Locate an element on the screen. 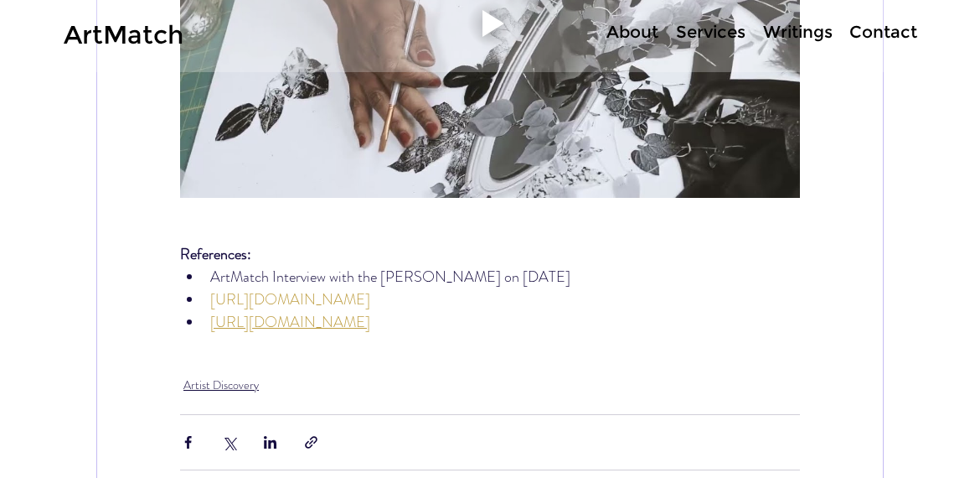 This screenshot has width=980, height=478. button: Share via Facebook is located at coordinates (188, 442).